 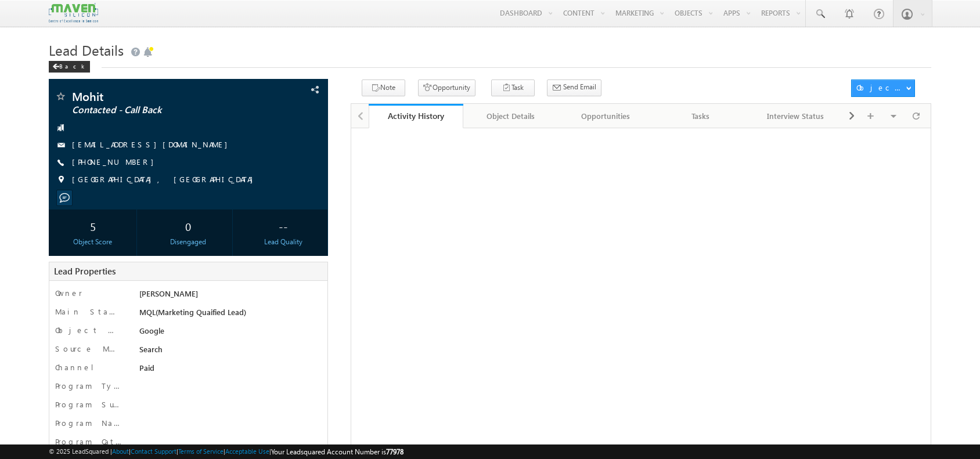 I want to click on div: Tasks, so click(x=700, y=116).